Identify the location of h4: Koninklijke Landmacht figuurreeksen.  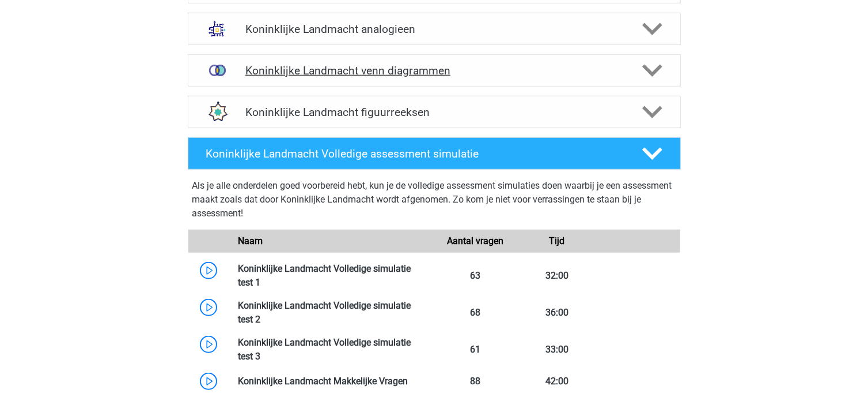
(434, 112).